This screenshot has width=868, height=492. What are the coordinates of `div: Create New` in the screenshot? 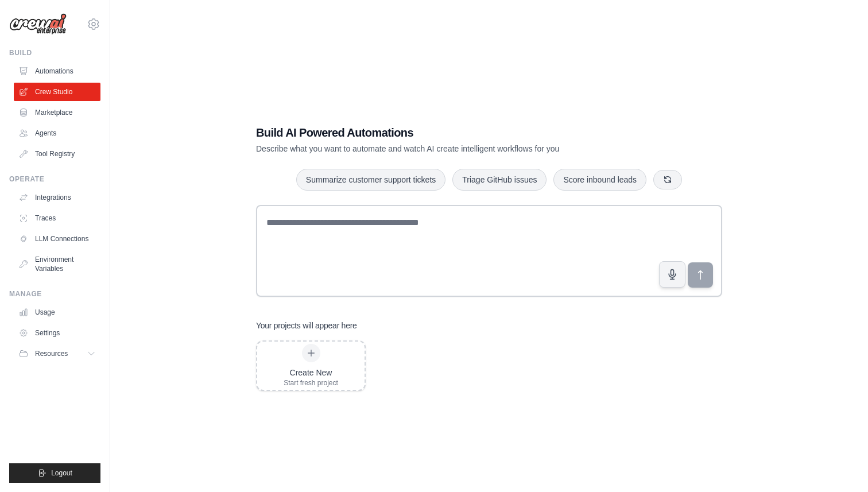 It's located at (310, 373).